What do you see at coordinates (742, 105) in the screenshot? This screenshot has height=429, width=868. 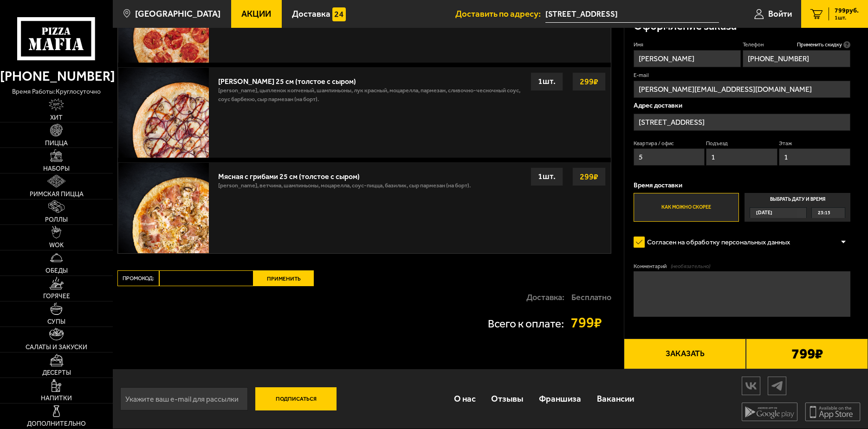 I see `p: Адрес доставки` at bounding box center [742, 105].